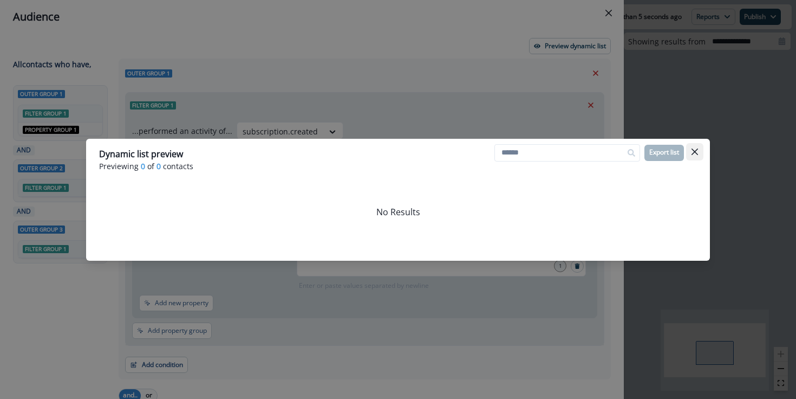  What do you see at coordinates (695, 152) in the screenshot?
I see `button: Close` at bounding box center [695, 152].